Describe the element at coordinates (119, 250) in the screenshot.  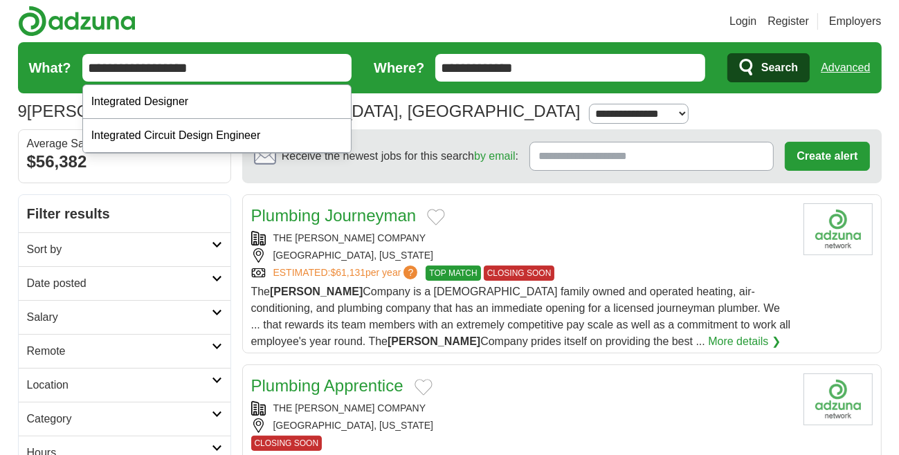
I see `h2: Sort by` at that location.